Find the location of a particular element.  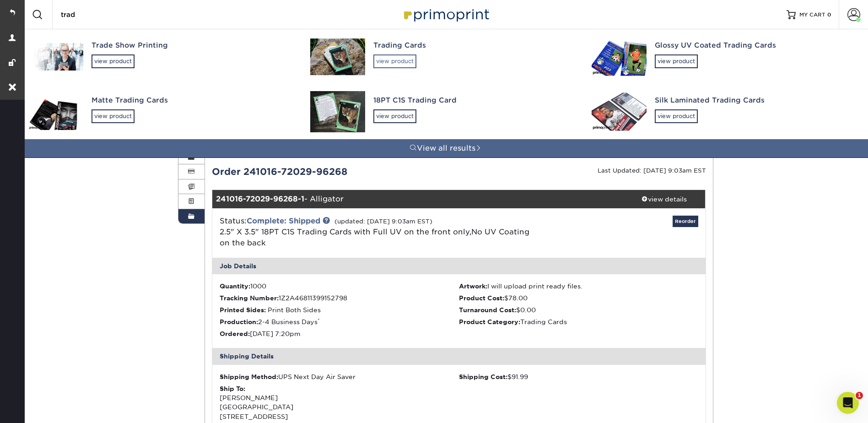

span: 1 is located at coordinates (859, 396).